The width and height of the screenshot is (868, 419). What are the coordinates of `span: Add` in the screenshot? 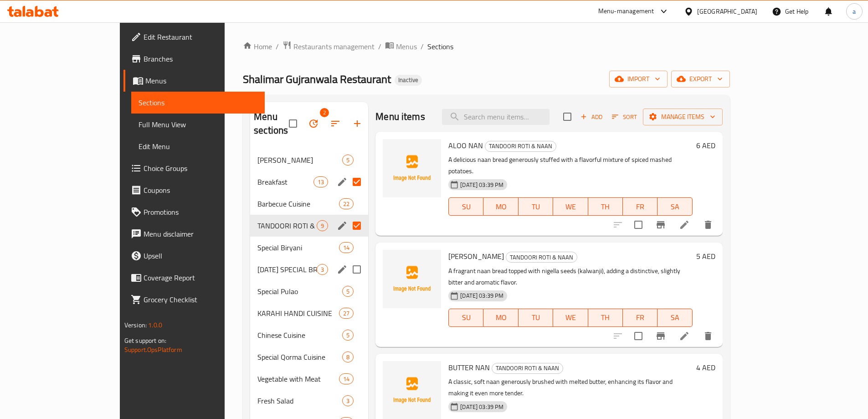 It's located at (591, 116).